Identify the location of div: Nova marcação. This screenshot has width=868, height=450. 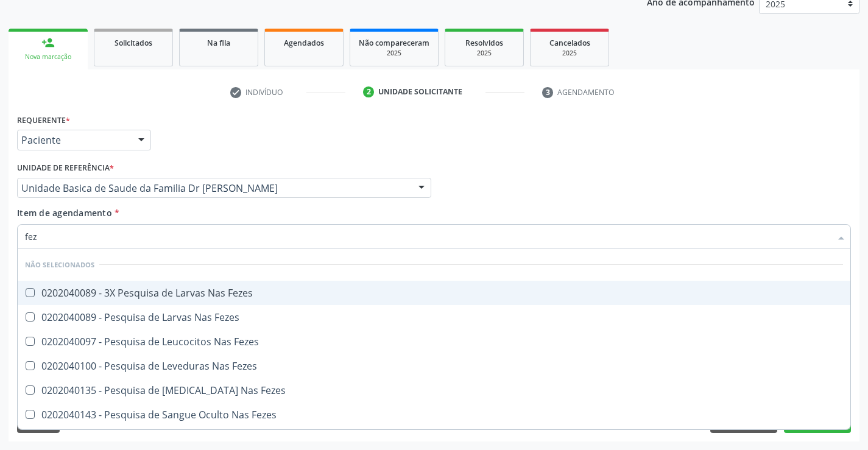
(48, 57).